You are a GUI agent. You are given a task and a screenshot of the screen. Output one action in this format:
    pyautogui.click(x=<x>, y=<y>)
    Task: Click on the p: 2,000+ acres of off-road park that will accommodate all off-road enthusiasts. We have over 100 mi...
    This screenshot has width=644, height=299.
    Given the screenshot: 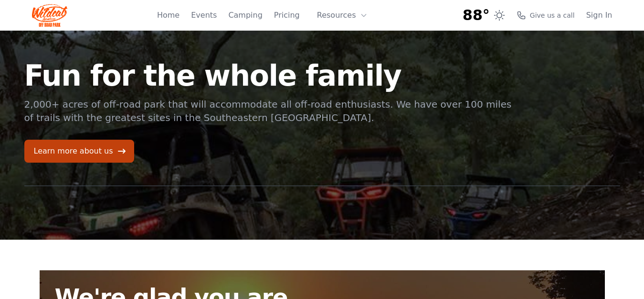 What is the action you would take?
    pyautogui.click(x=269, y=111)
    